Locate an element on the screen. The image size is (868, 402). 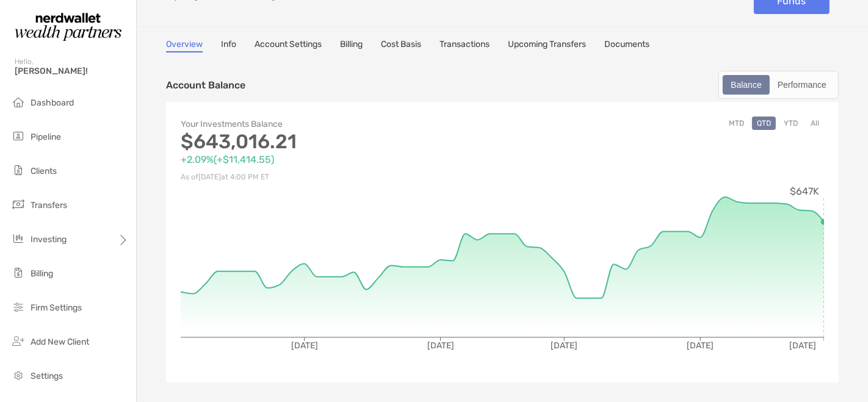
img: billing icon is located at coordinates (18, 273).